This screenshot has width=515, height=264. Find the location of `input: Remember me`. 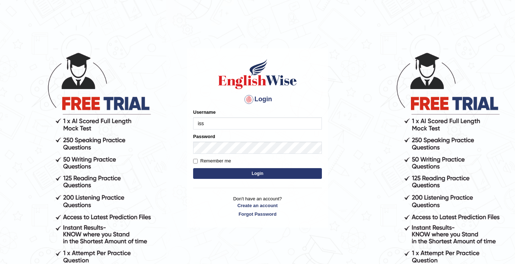

input: Remember me is located at coordinates (195, 161).